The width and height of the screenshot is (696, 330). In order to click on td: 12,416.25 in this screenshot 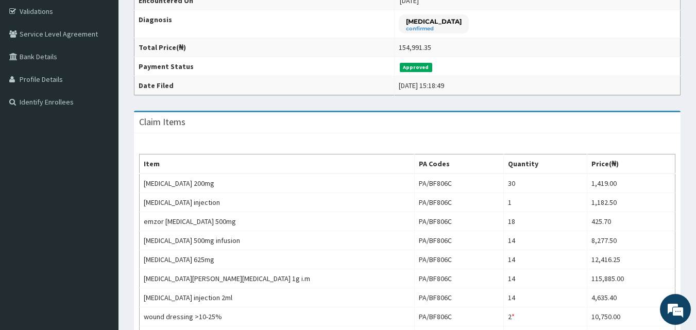, I will do `click(631, 260)`.